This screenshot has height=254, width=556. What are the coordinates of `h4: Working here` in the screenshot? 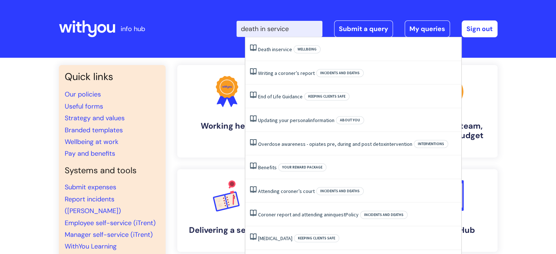 It's located at (227, 126).